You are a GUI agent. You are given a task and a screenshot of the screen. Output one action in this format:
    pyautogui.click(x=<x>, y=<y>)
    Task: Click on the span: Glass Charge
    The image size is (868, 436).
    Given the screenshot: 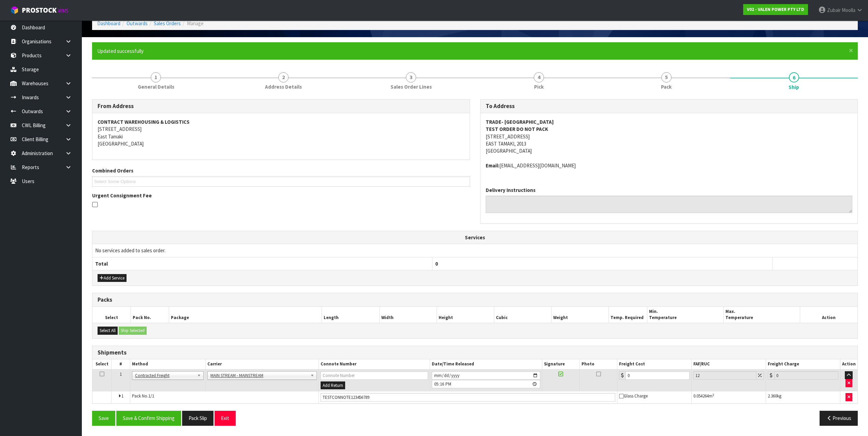 What is the action you would take?
    pyautogui.click(x=633, y=396)
    